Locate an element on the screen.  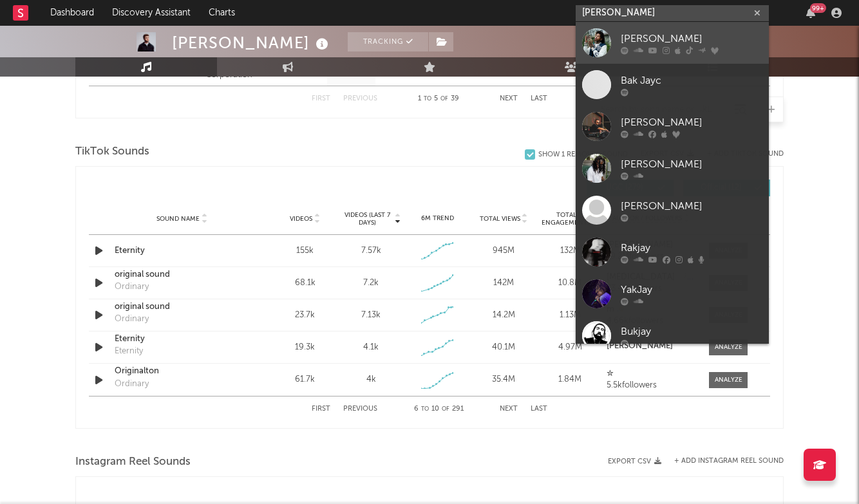
div: 1.13M is located at coordinates (570, 315).